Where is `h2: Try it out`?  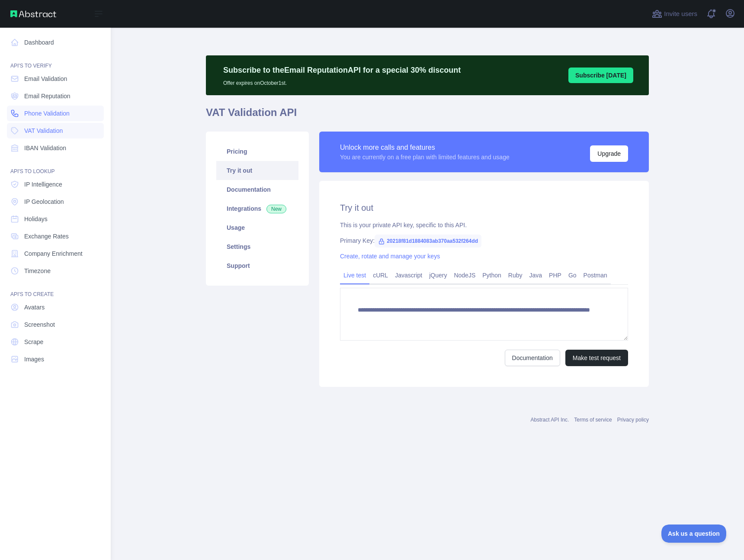
h2: Try it out is located at coordinates (484, 207).